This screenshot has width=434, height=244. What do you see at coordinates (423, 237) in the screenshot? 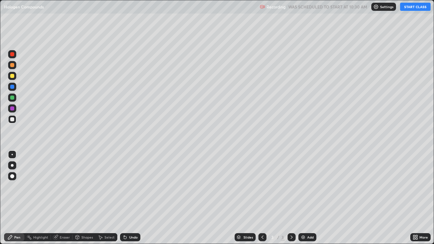
I see `div: More` at bounding box center [423, 237].